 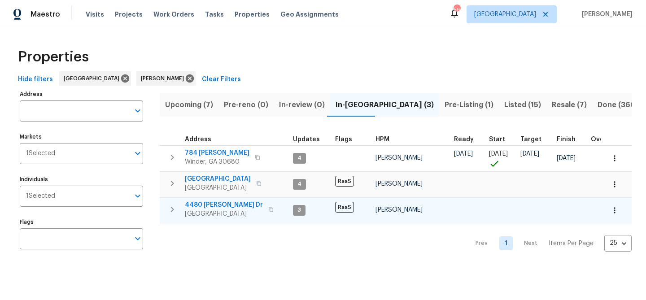 I want to click on span: Target, so click(x=530, y=139).